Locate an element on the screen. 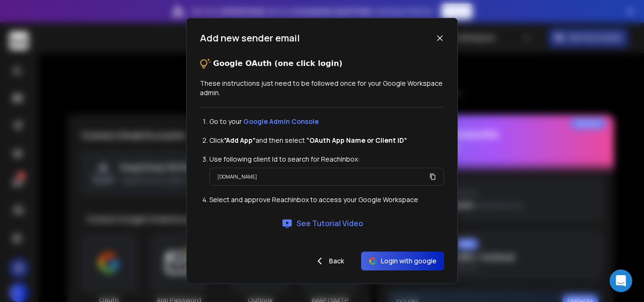 Image resolution: width=644 pixels, height=302 pixels. button: Back is located at coordinates (329, 261).